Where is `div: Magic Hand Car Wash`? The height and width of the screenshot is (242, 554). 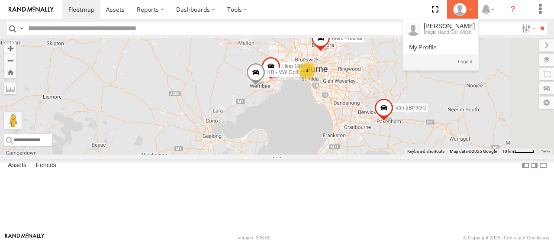
div: Magic Hand Car Wash is located at coordinates (450, 32).